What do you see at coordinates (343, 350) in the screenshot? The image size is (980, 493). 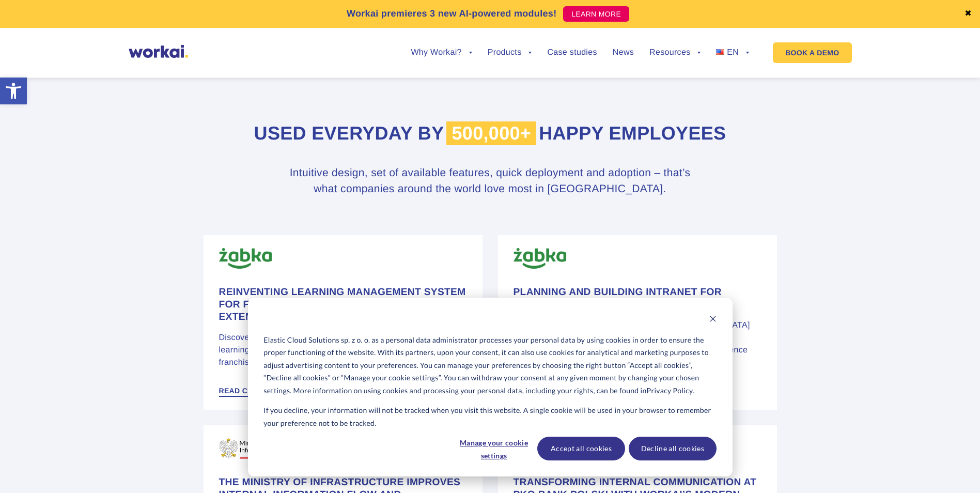 I see `p: Discover the implementation of a comprehensive enterprise learning management platform for over 3...` at bounding box center [343, 350].